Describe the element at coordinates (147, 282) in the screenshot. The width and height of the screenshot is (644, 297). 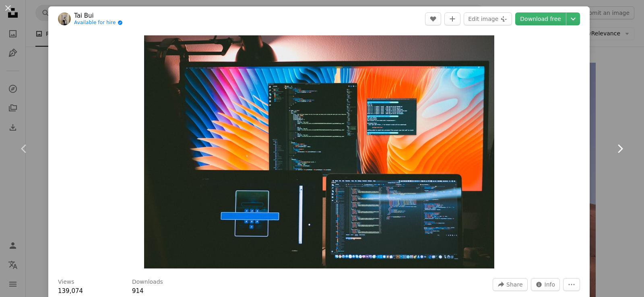
I see `h3: Downloads` at that location.